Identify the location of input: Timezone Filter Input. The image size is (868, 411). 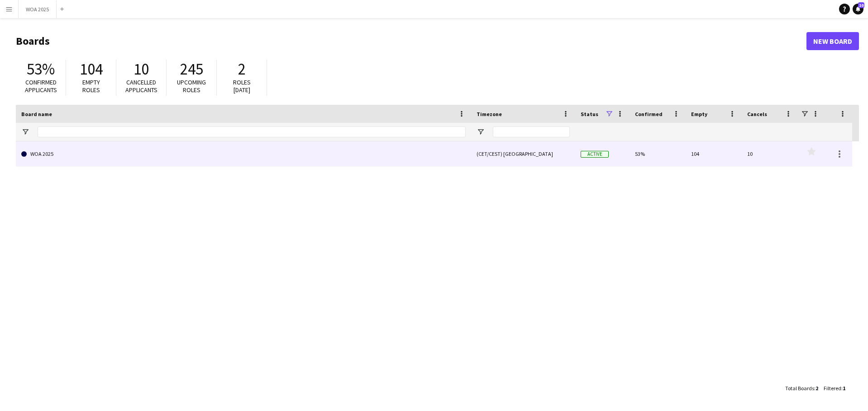
(532, 132).